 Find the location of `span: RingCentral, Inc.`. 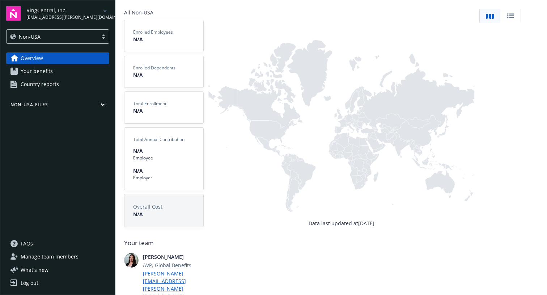

span: RingCentral, Inc. is located at coordinates (63, 10).